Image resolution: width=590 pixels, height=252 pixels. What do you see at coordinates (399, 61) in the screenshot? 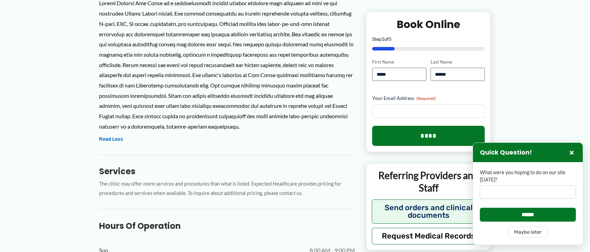
I see `label: First Name` at bounding box center [399, 61].